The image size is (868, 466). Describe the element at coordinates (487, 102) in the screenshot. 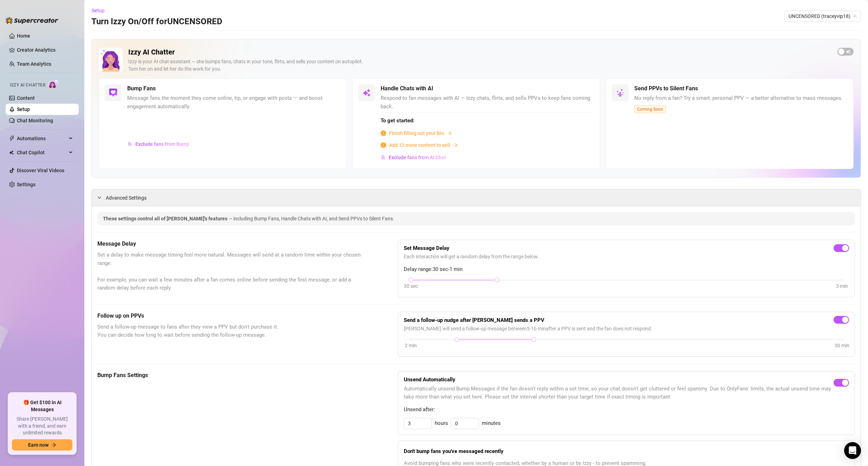

I see `span: Respond to fan messages with AI — Izzy chats, flirts, and sells PPVs to keep fans coming back.` at that location.